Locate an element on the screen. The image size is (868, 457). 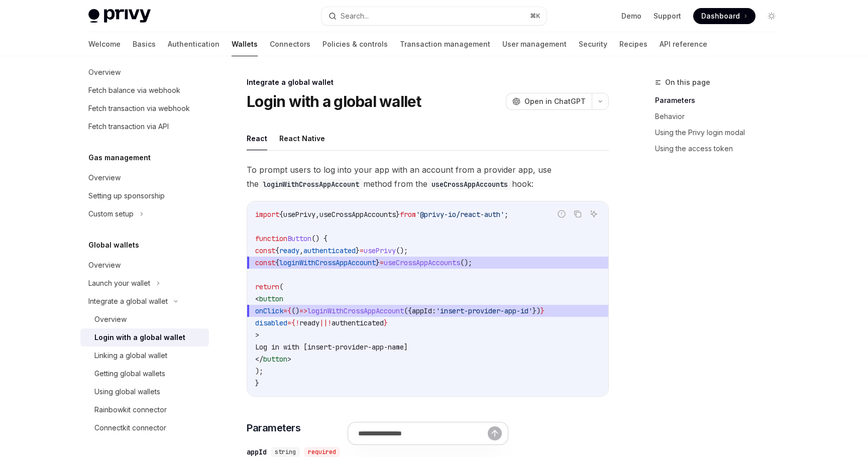
span: function is located at coordinates (271, 239).